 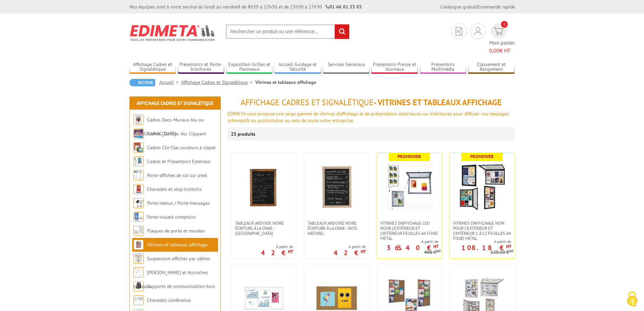 I want to click on a: Porte-menus / Porte-messages, so click(x=178, y=203).